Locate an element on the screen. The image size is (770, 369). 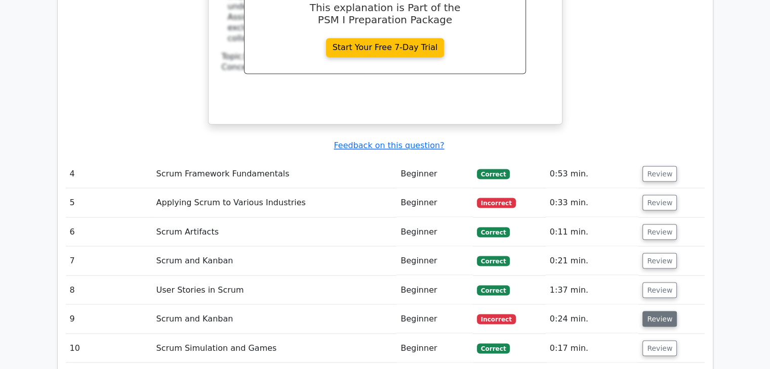
td: Scrum Simulation and Games is located at coordinates (274, 348).